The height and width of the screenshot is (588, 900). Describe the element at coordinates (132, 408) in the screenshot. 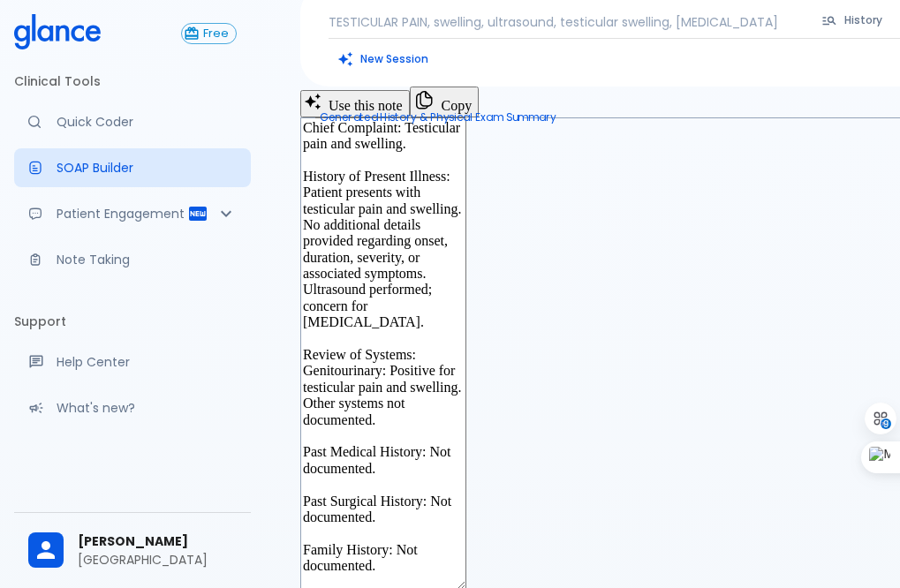

I see `div: Recent updates and feature releases` at that location.